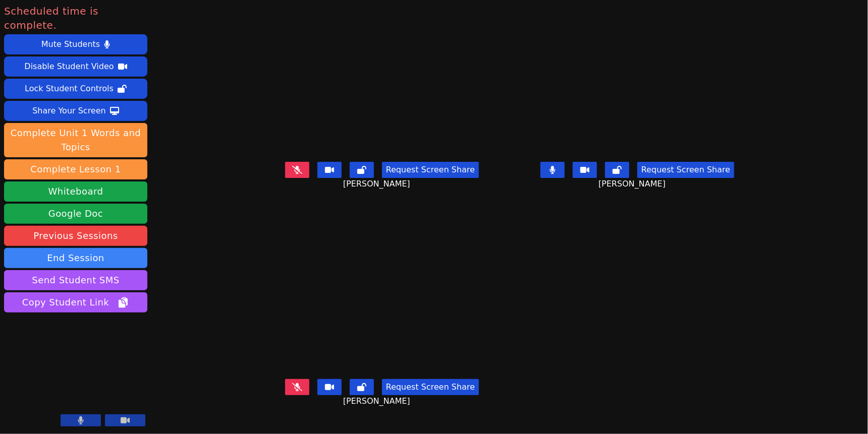 This screenshot has width=868, height=434. I want to click on button: End Session, so click(76, 258).